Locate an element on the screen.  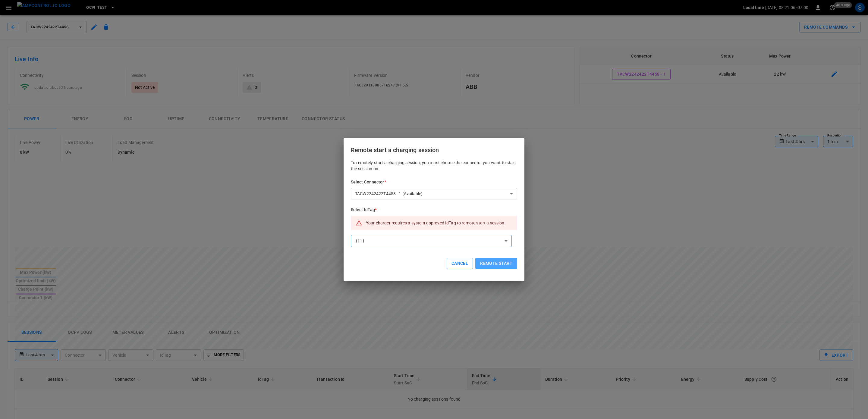
button: Remote start is located at coordinates (496, 263).